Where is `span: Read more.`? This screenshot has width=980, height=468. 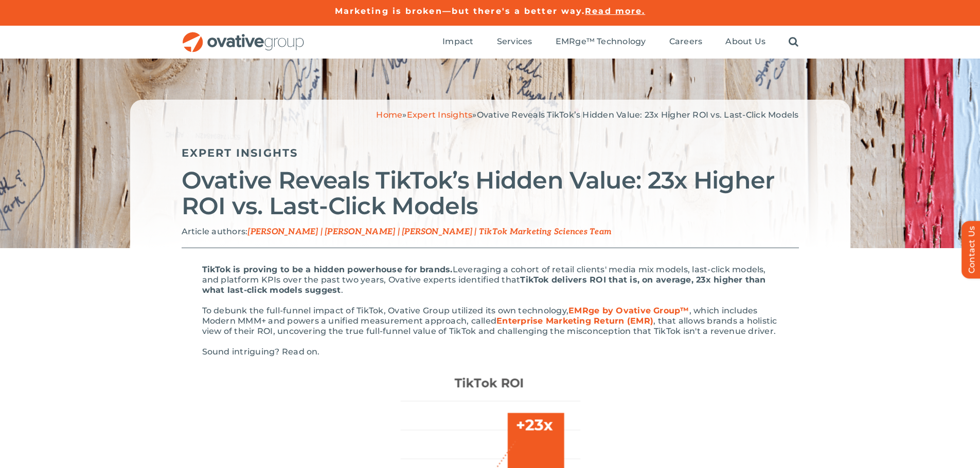 span: Read more. is located at coordinates (615, 11).